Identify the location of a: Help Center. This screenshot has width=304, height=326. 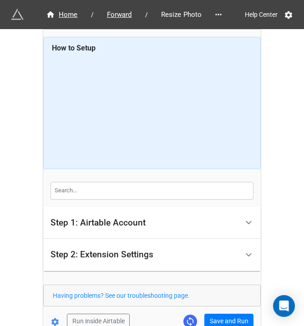
(261, 15).